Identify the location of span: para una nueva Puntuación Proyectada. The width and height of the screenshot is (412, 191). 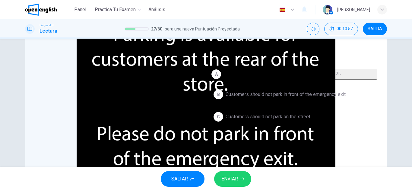
(202, 29).